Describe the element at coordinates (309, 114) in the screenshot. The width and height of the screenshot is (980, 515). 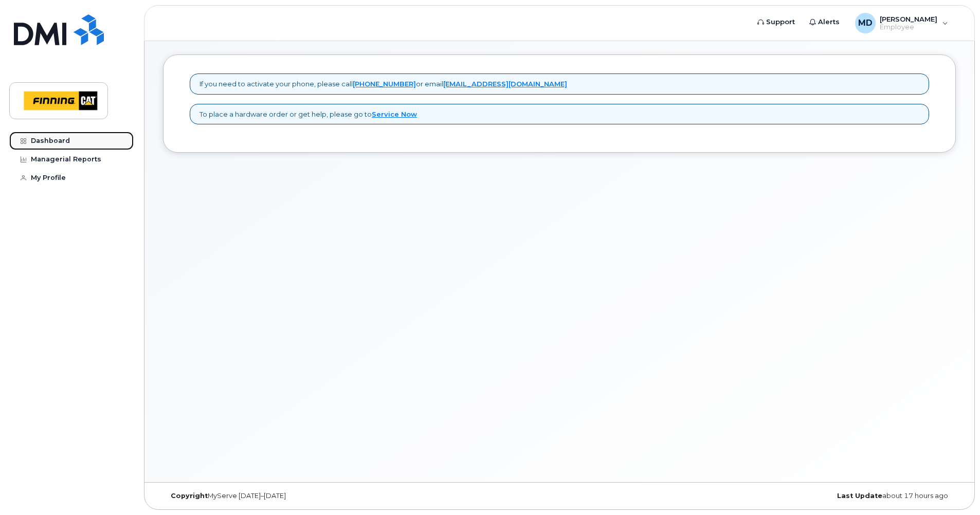
I see `p: To place a hardware order or get help, please go to` at that location.